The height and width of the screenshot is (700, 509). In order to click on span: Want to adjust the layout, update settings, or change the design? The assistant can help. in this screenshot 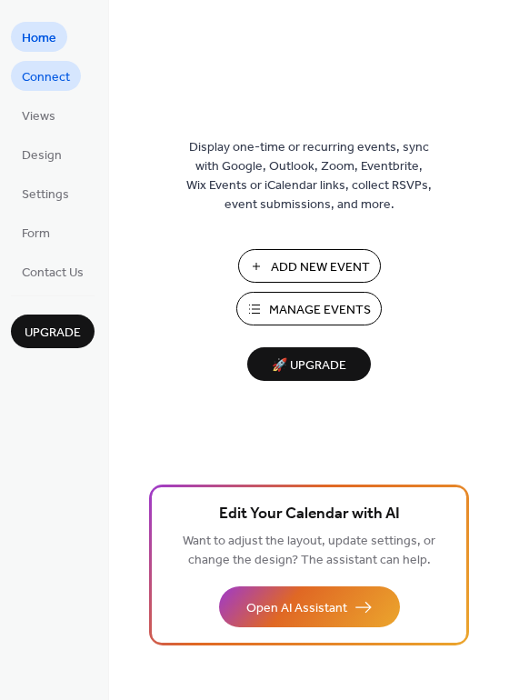, I will do `click(309, 551)`.